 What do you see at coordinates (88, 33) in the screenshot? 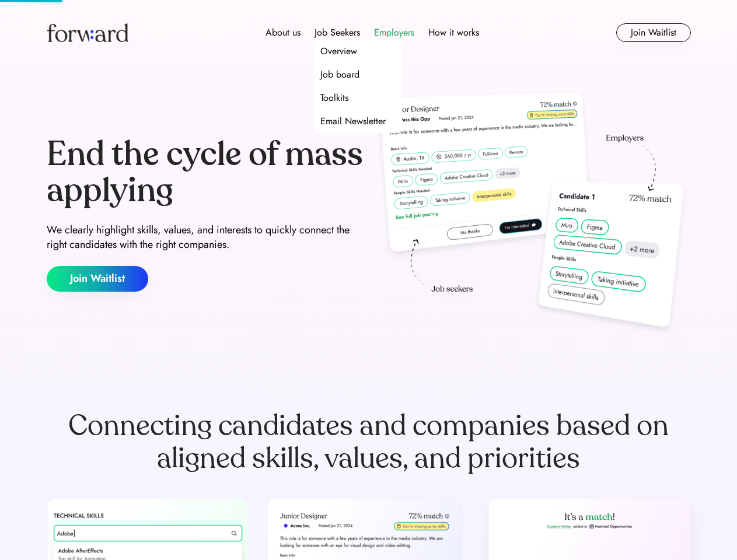
I see `img: Forward logo` at bounding box center [88, 33].